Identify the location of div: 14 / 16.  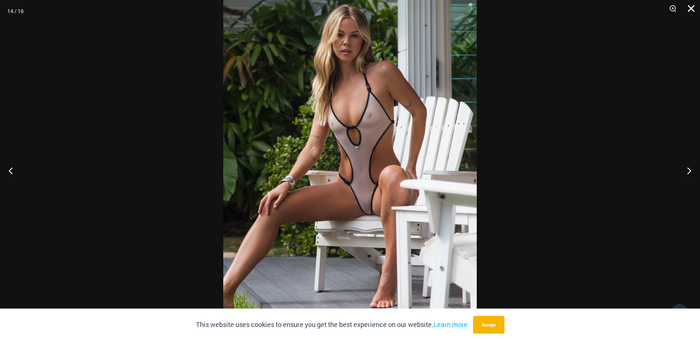
(15, 11).